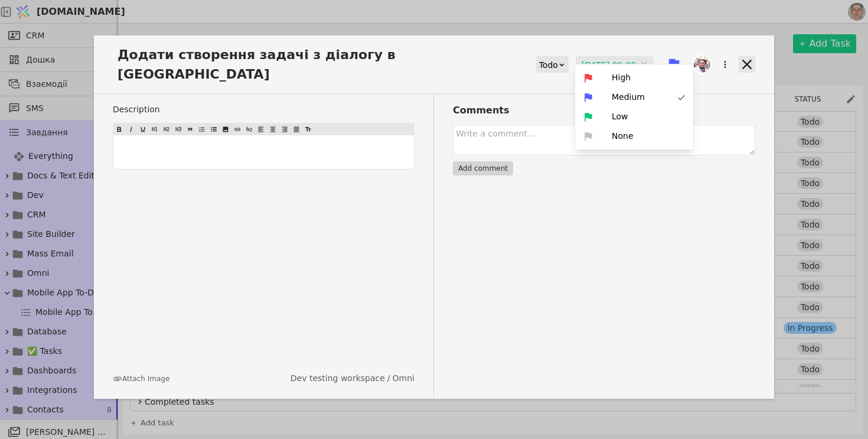 The image size is (868, 439). I want to click on span: High, so click(621, 77).